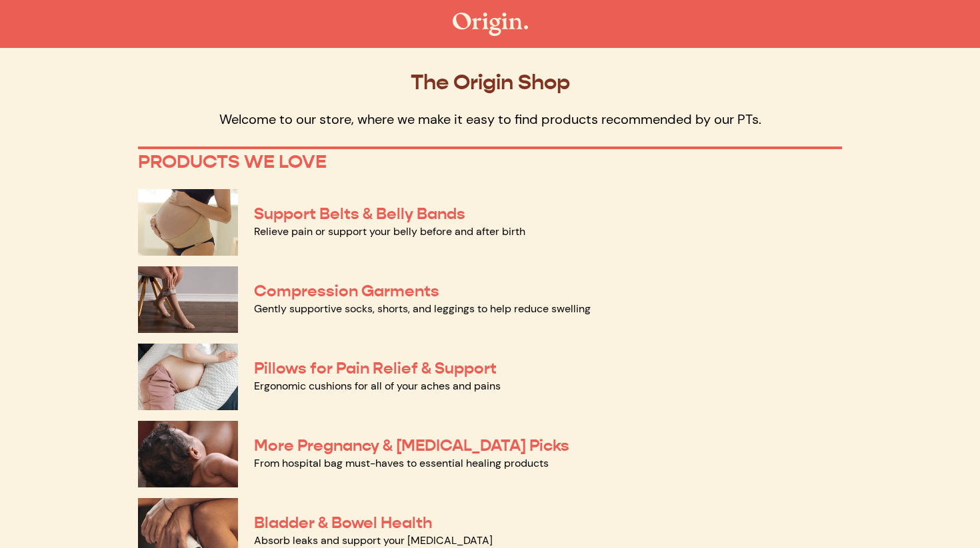  What do you see at coordinates (490, 24) in the screenshot?
I see `img: The Origin Shop` at bounding box center [490, 24].